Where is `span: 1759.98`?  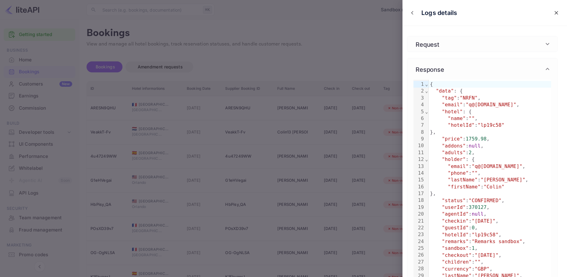 span: 1759.98 is located at coordinates (477, 138).